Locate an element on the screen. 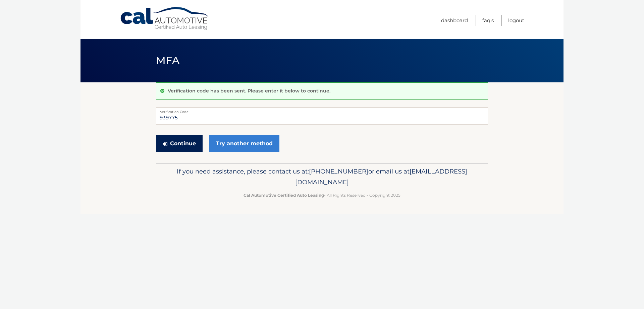 The width and height of the screenshot is (644, 309). label: Verification Code is located at coordinates (322, 110).